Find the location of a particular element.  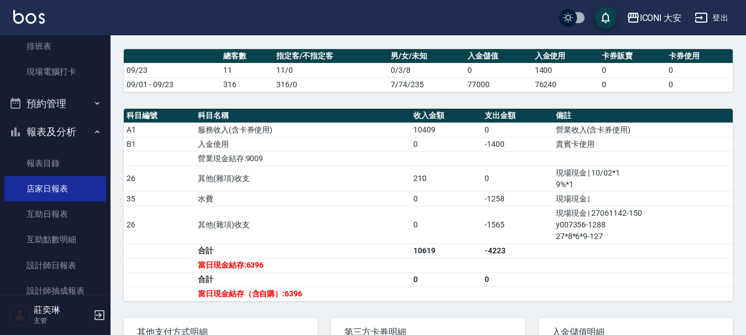

td: 11/0 is located at coordinates (330, 70).